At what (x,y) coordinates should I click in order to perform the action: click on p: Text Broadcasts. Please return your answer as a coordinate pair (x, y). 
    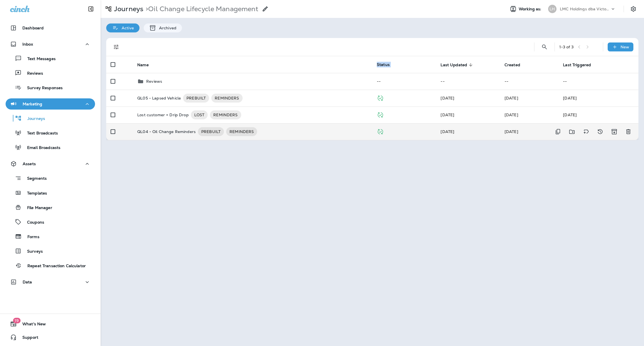
    Looking at the image, I should click on (40, 133).